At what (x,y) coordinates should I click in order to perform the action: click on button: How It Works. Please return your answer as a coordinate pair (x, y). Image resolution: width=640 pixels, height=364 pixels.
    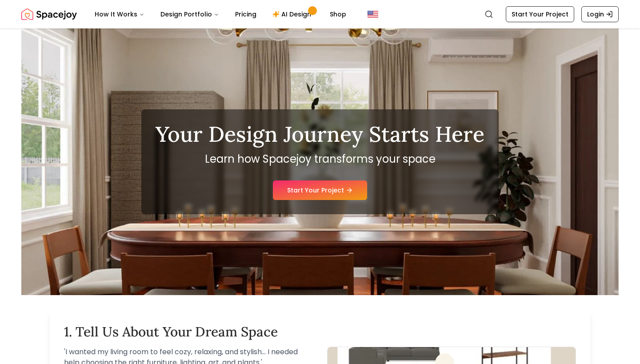
    Looking at the image, I should click on (120, 14).